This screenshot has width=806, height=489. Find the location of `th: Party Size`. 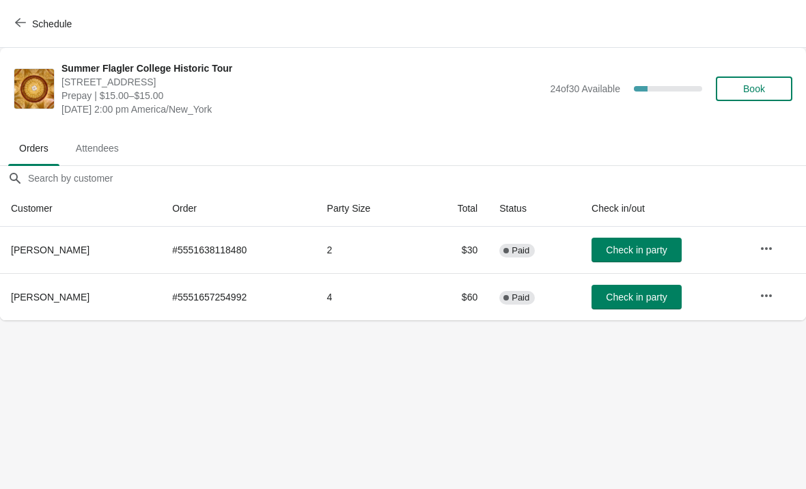

th: Party Size is located at coordinates (369, 208).